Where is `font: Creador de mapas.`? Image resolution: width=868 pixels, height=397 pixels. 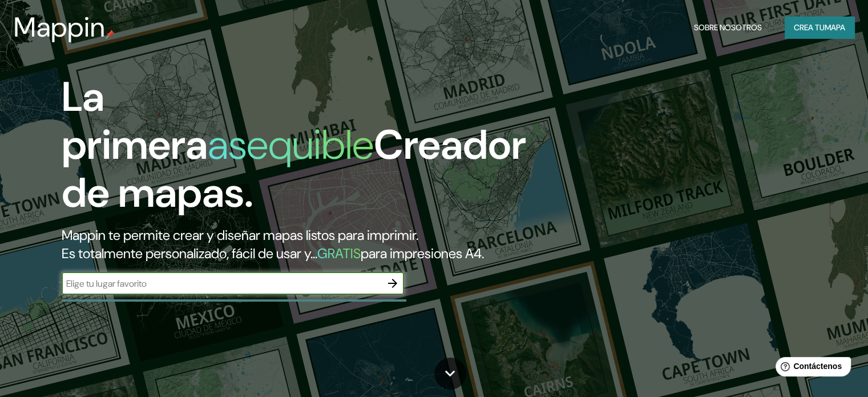
font: Creador de mapas. is located at coordinates (294, 169).